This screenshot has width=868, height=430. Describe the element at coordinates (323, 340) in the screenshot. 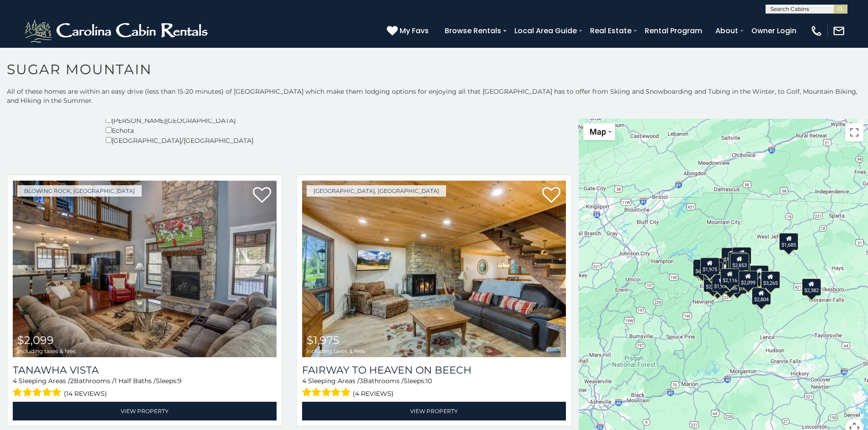

I see `span: $1,975` at that location.